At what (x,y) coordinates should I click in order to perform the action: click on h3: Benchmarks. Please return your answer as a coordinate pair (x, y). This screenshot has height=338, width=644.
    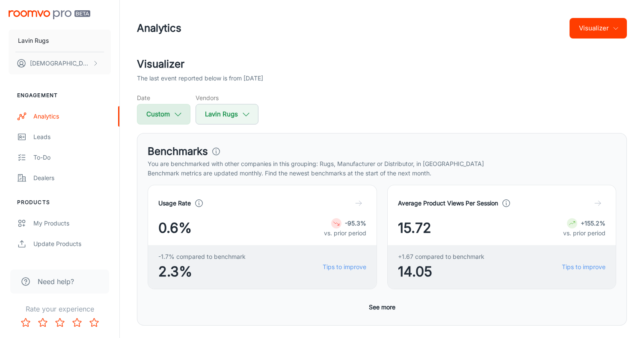
    Looking at the image, I should click on (177, 151).